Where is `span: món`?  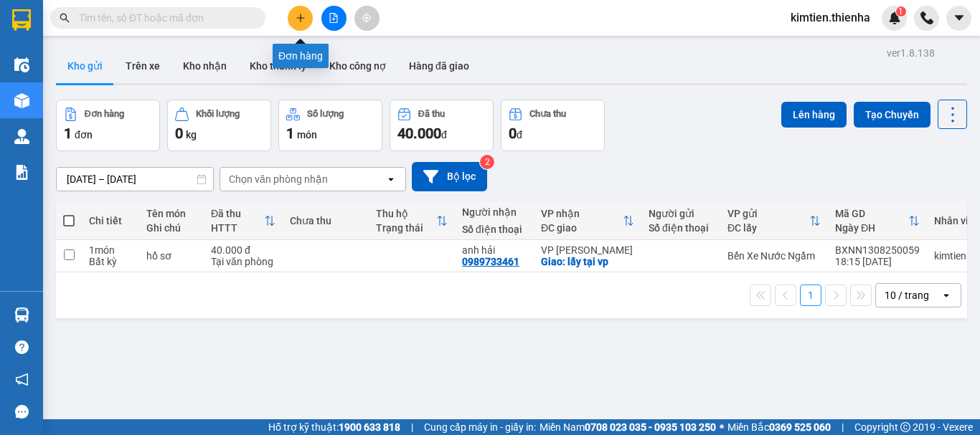 span: món is located at coordinates (307, 135).